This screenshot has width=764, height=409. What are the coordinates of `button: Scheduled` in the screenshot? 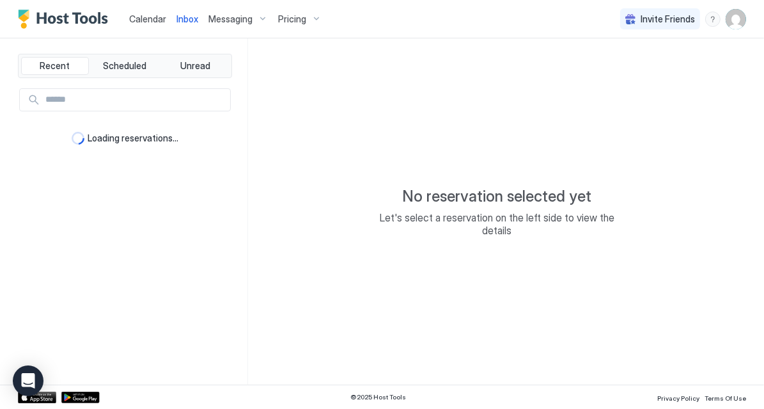 It's located at (125, 66).